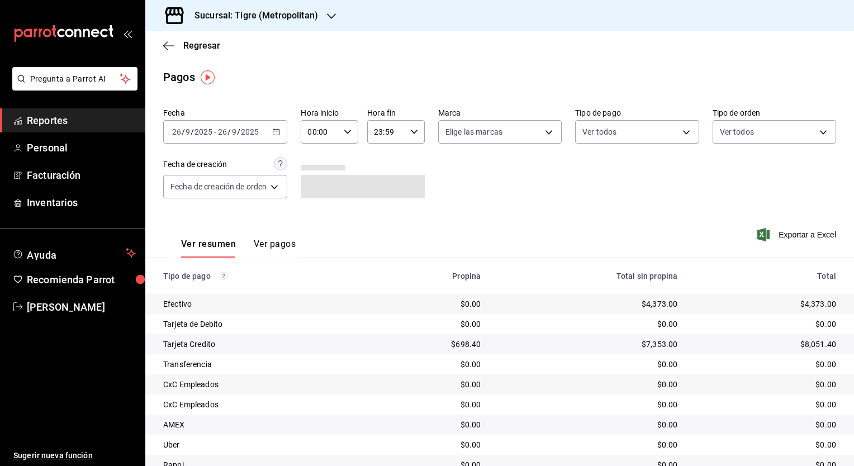  Describe the element at coordinates (192, 45) in the screenshot. I see `button: Regresar` at that location.